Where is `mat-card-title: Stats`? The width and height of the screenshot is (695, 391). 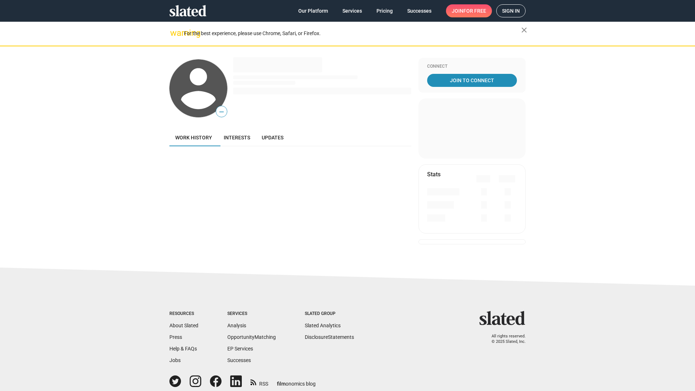
mat-card-title: Stats is located at coordinates (434, 174).